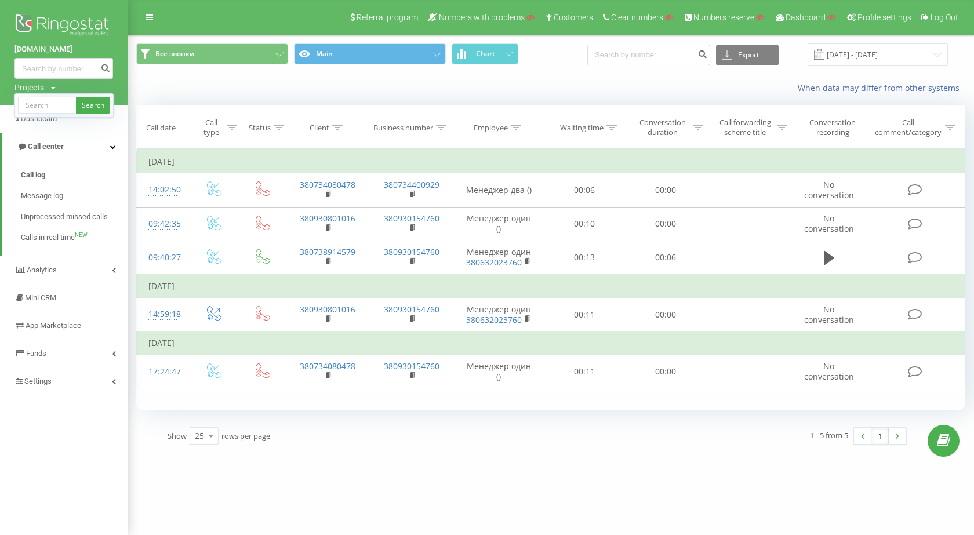 This screenshot has width=974, height=535. I want to click on span: Message log, so click(42, 196).